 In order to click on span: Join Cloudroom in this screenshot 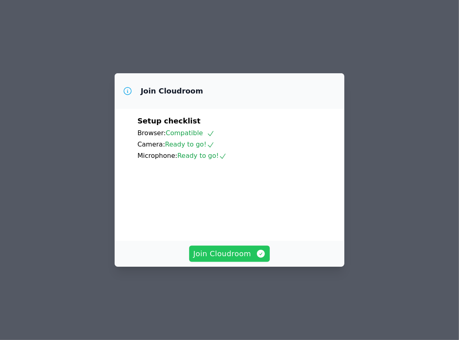, I will do `click(229, 254)`.